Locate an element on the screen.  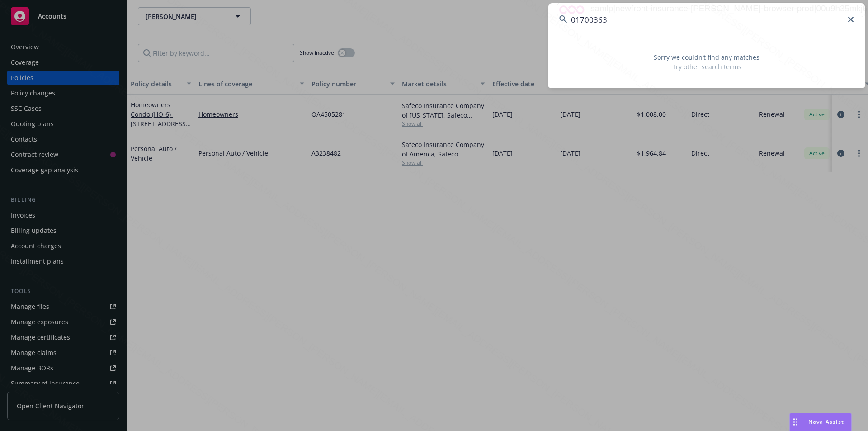
input: Search... is located at coordinates (707, 19).